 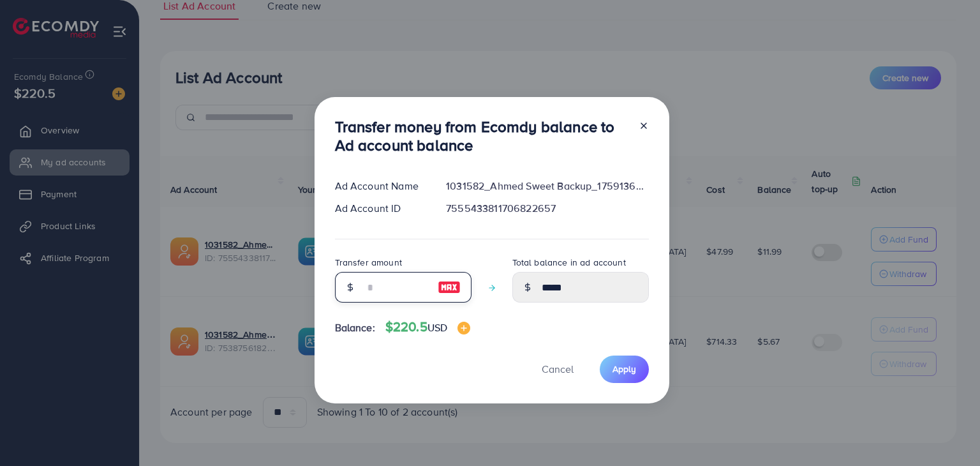 What do you see at coordinates (624, 369) in the screenshot?
I see `button: Apply` at bounding box center [624, 369].